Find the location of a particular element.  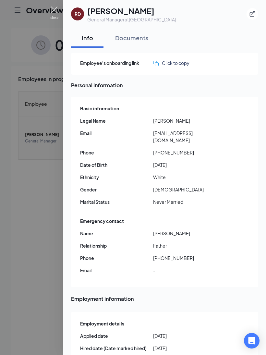

div: Click to copy is located at coordinates (171, 63).